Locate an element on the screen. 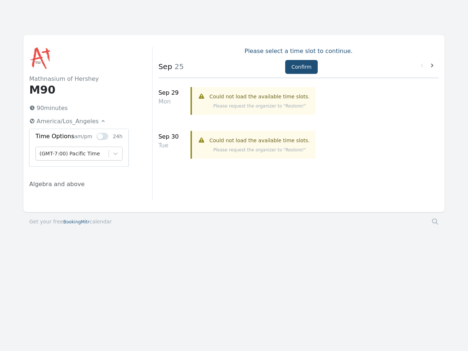 The width and height of the screenshot is (468, 351). p: Algebra and above is located at coordinates (85, 184).